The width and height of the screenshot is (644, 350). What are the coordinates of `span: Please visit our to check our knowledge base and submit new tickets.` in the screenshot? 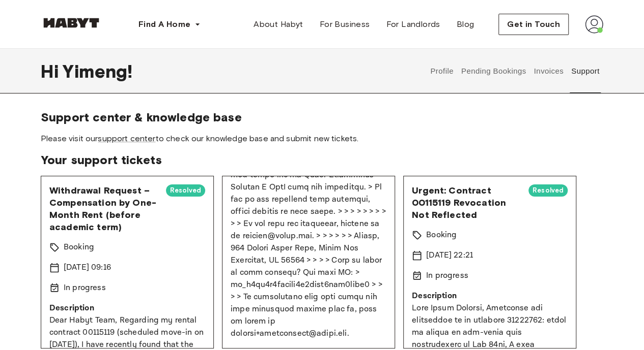 It's located at (321, 139).